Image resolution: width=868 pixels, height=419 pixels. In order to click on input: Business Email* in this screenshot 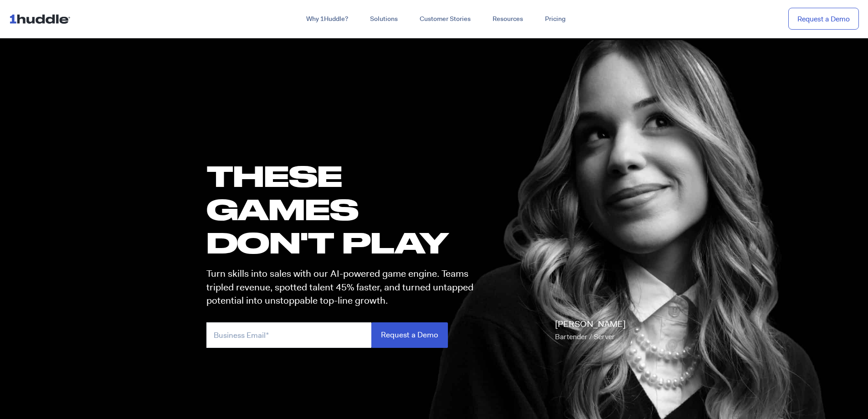, I will do `click(288, 334)`.